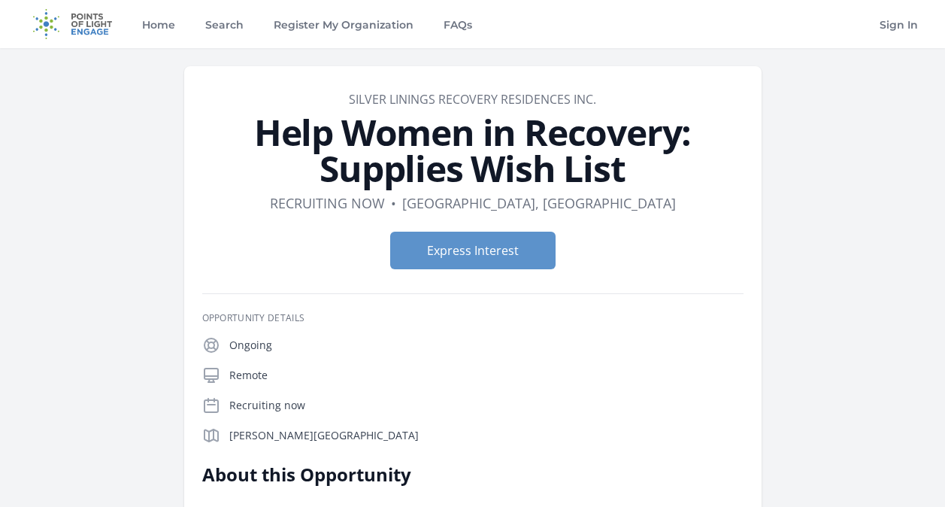 Image resolution: width=945 pixels, height=507 pixels. What do you see at coordinates (422, 474) in the screenshot?
I see `h2: About this Opportunity` at bounding box center [422, 474].